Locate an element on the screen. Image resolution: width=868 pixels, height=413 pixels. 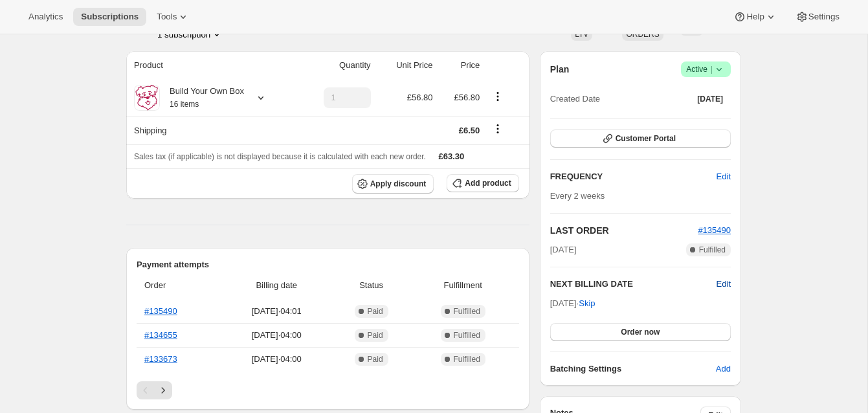
small: 16 items is located at coordinates (184, 105).